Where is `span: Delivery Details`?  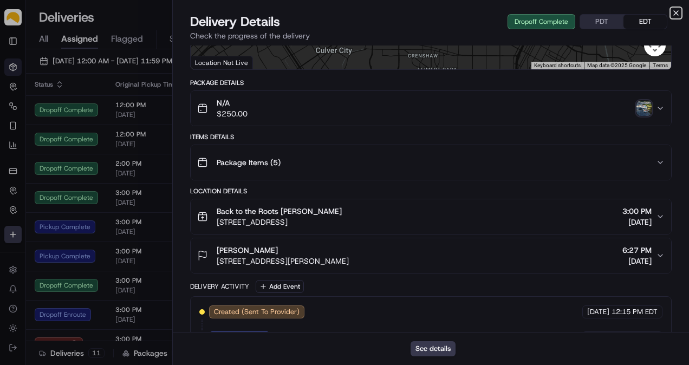 span: Delivery Details is located at coordinates (235, 22).